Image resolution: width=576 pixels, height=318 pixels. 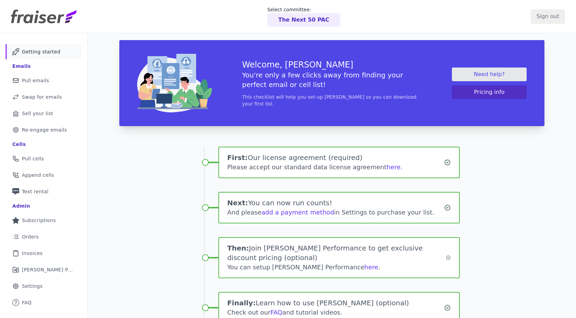 What do you see at coordinates (30, 237) in the screenshot?
I see `span: Orders` at bounding box center [30, 237].